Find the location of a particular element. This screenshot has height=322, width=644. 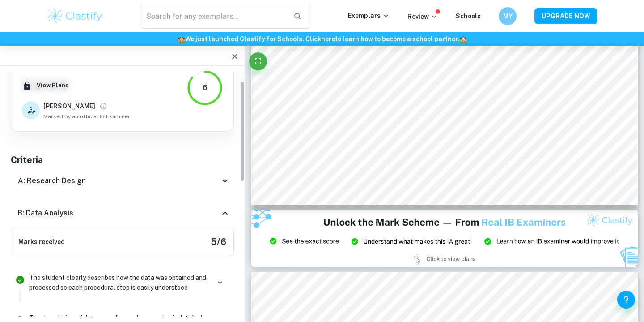

h5: Criteria is located at coordinates (122, 160).